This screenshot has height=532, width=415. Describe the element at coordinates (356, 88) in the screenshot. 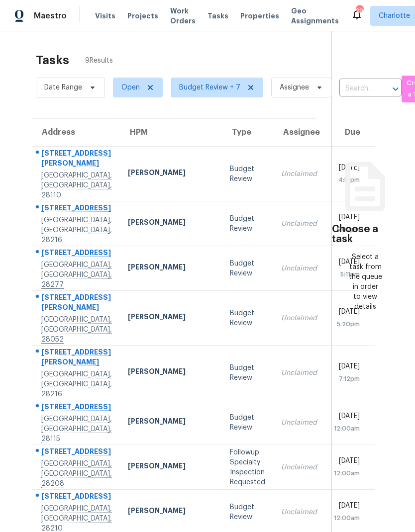

I see `input: Search by address` at that location.